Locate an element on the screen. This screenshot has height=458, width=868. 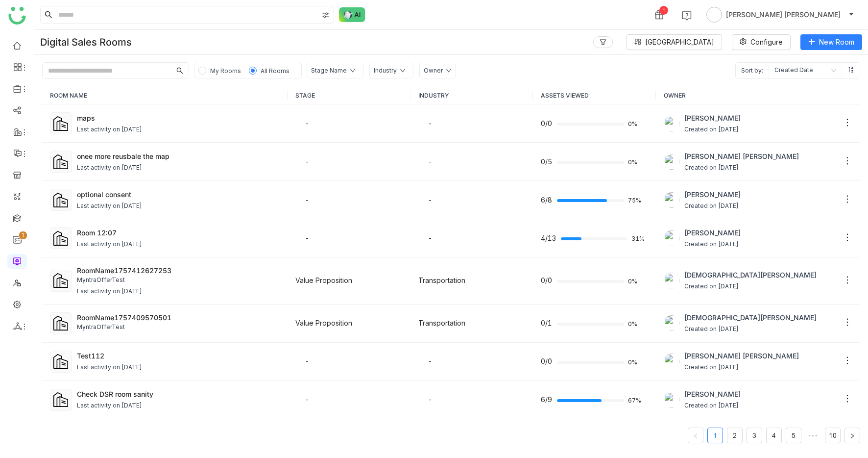
a: 10 is located at coordinates (833, 436).